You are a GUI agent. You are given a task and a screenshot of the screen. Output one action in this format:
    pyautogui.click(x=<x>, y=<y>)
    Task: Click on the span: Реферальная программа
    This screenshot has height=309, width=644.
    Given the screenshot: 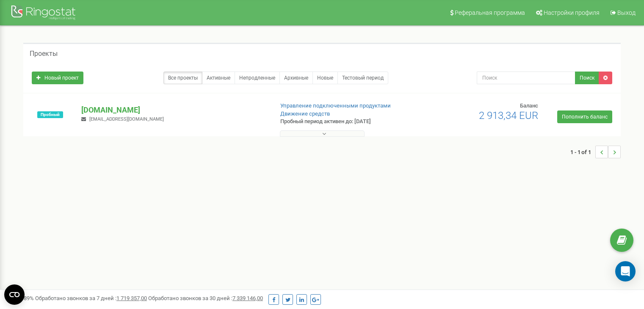 What is the action you would take?
    pyautogui.click(x=490, y=12)
    